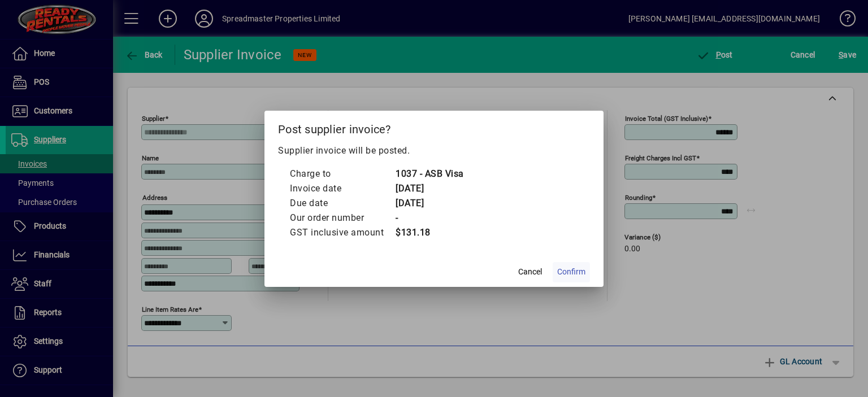 The height and width of the screenshot is (397, 868). I want to click on td: GST inclusive amount, so click(341, 232).